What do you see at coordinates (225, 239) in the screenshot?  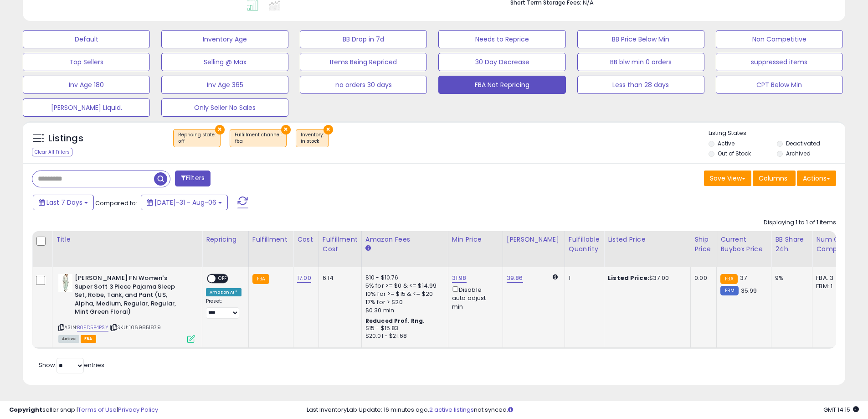 I see `div: Repricing` at bounding box center [225, 239].